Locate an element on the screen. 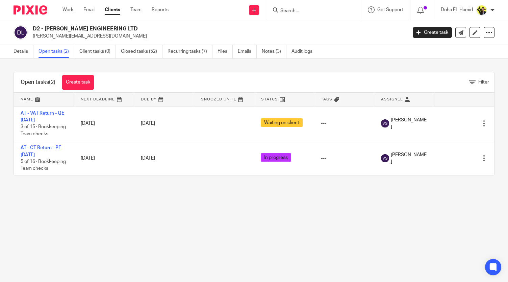 This screenshot has height=282, width=508. p: Doha EL Hamid is located at coordinates (457, 10).